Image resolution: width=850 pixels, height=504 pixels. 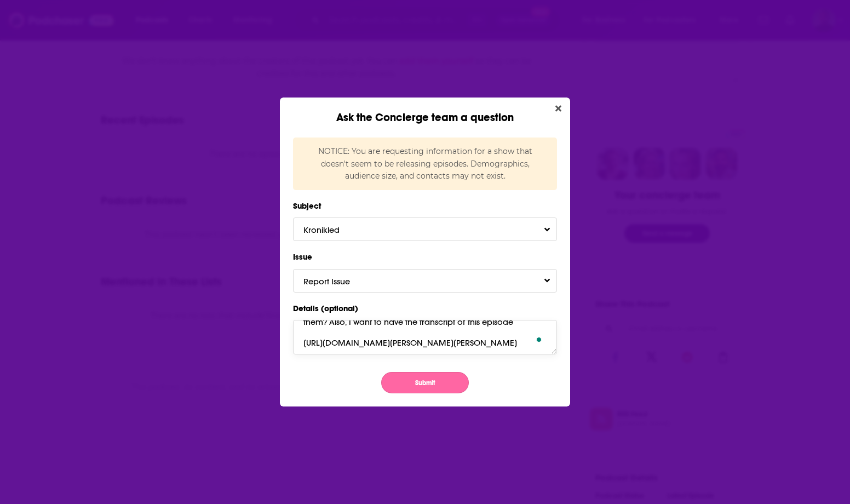 I want to click on button: KronikledToggle Pronoun Dropdown, so click(x=425, y=229).